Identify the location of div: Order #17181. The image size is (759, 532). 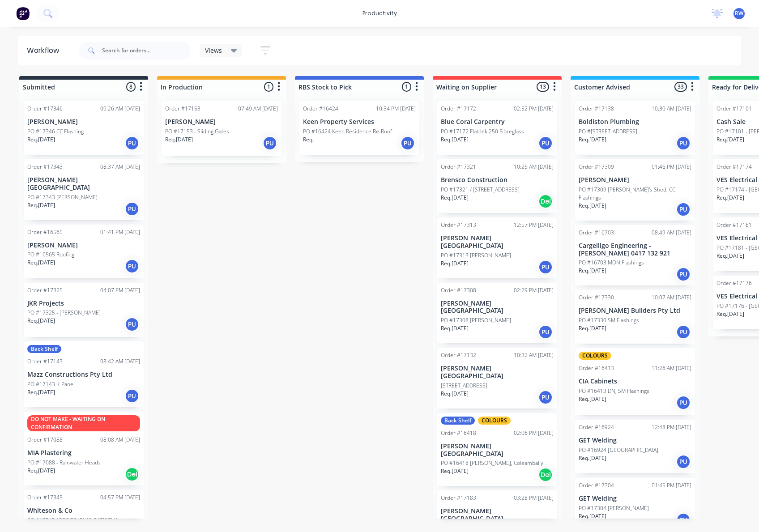
(734, 225).